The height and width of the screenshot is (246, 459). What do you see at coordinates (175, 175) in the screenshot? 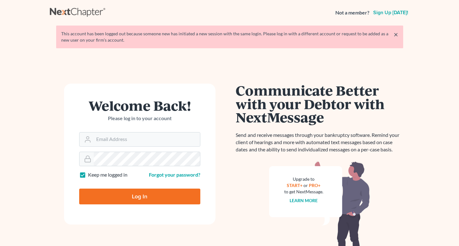
I see `a: Forgot your password?` at bounding box center [175, 175].